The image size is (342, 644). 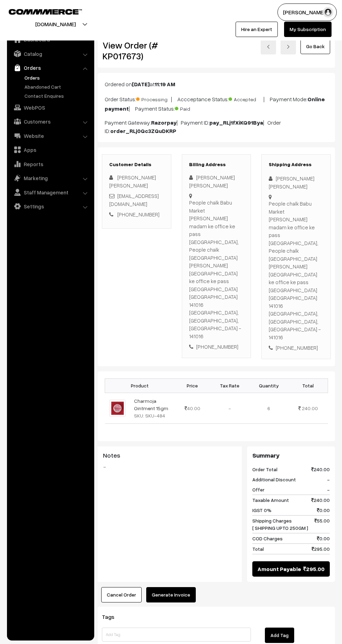 I want to click on span: IGST 0%, so click(x=262, y=510).